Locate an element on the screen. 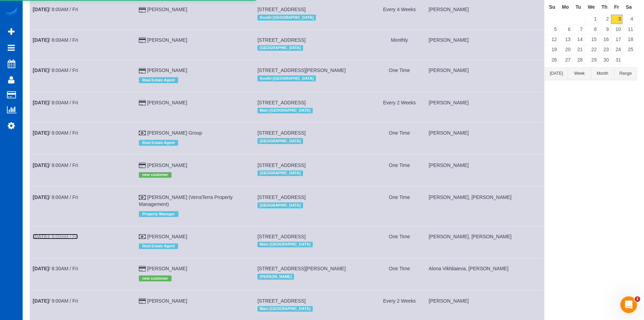  a: 29 is located at coordinates (591, 60).